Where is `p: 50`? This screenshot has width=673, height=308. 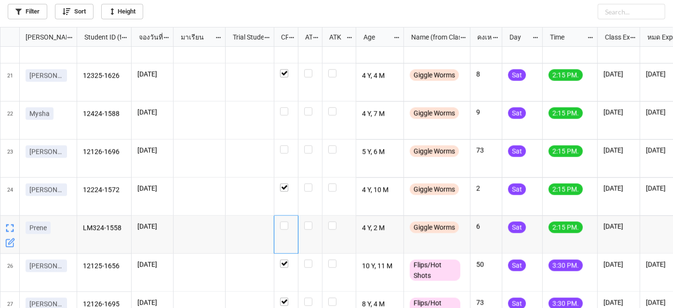
p: 50 is located at coordinates (486, 265).